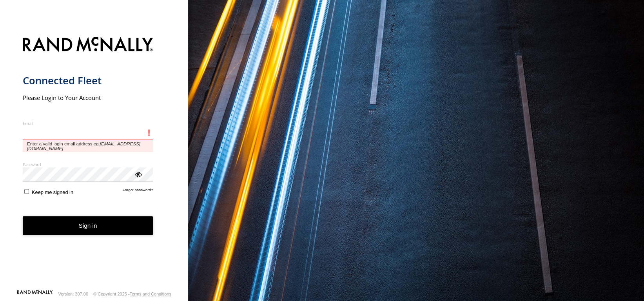 The width and height of the screenshot is (644, 301). I want to click on input: Keep me signed in, so click(27, 192).